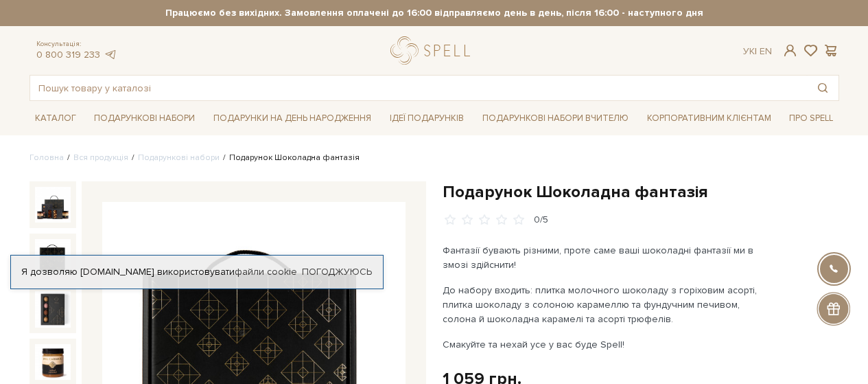 This screenshot has height=384, width=868. Describe the element at coordinates (757, 51) in the screenshot. I see `div: Ук` at that location.